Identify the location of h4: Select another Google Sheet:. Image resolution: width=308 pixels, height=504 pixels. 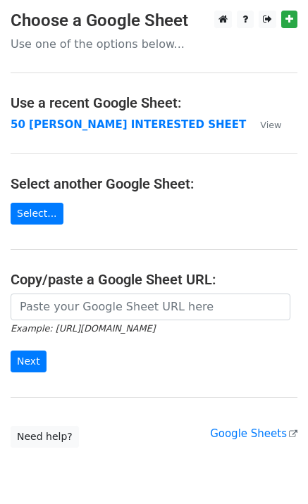
(153, 184).